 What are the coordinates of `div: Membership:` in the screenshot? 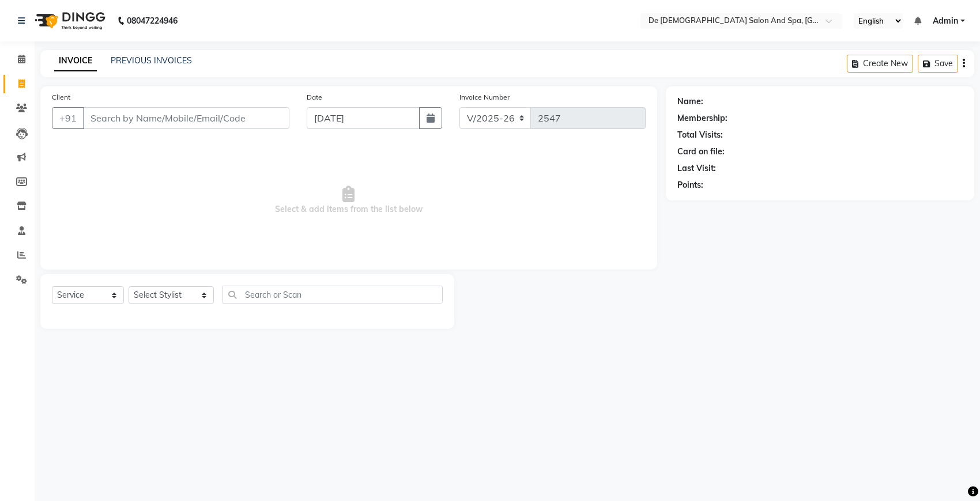 It's located at (702, 118).